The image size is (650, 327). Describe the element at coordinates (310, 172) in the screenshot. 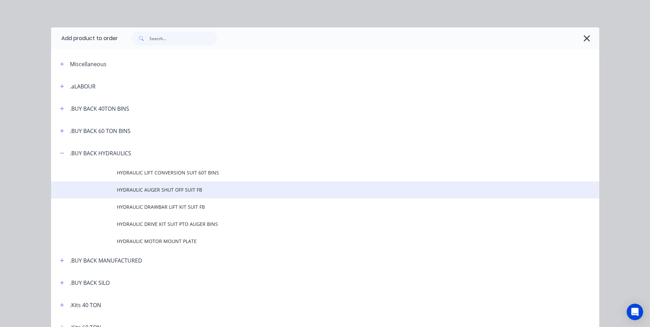

I see `span: HYDRAULIC LIFT CONVERSION SUIT 60T BINS` at that location.